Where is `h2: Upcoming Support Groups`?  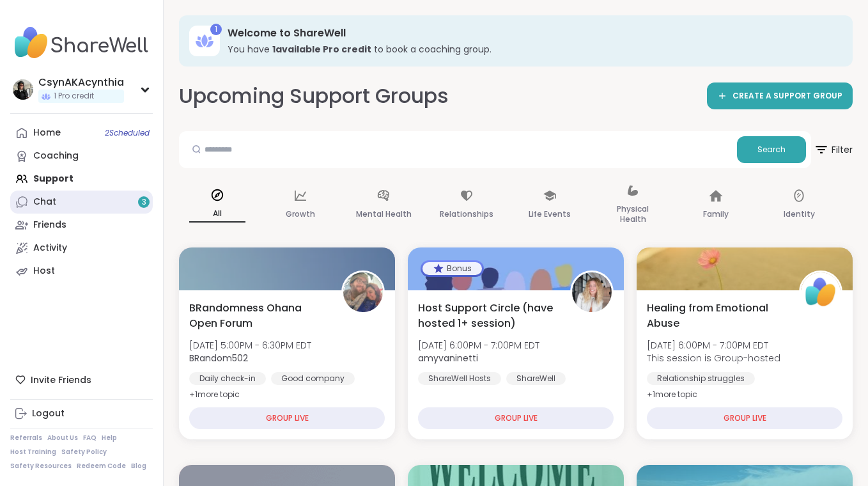 h2: Upcoming Support Groups is located at coordinates (314, 96).